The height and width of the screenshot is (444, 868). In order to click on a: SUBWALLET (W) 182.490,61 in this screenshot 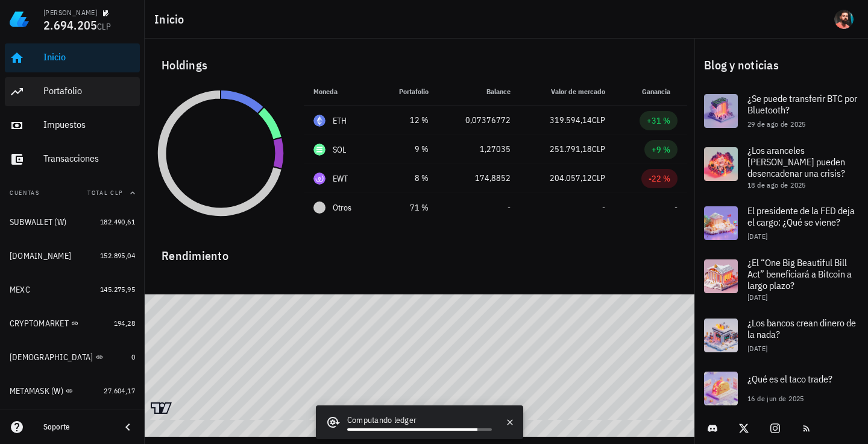, I will do `click(72, 222)`.